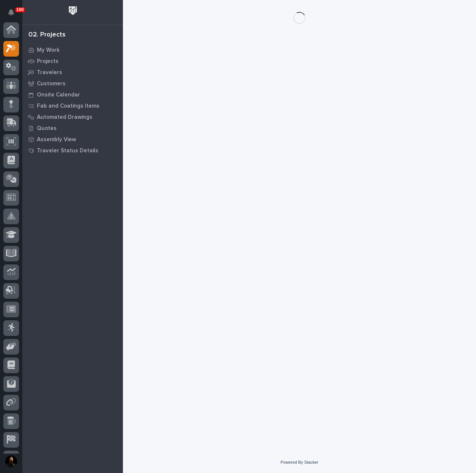 This screenshot has height=473, width=476. What do you see at coordinates (56, 140) in the screenshot?
I see `p: Assembly View` at bounding box center [56, 140].